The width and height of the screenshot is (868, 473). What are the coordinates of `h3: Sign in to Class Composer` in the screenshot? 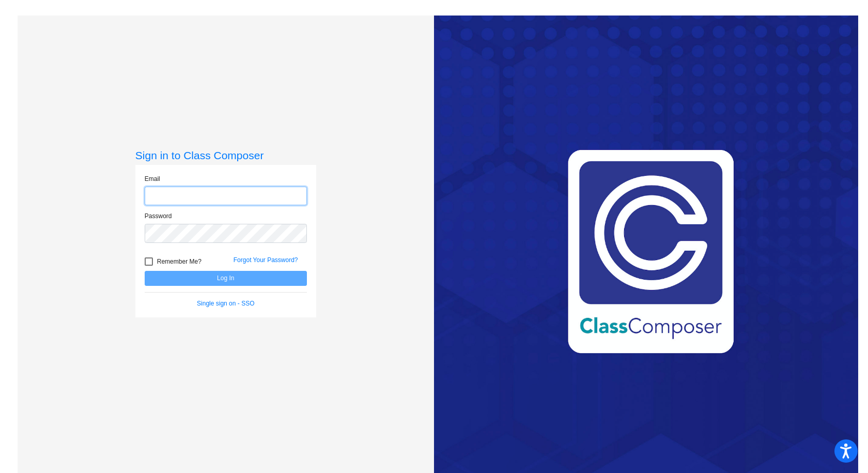 It's located at (226, 155).